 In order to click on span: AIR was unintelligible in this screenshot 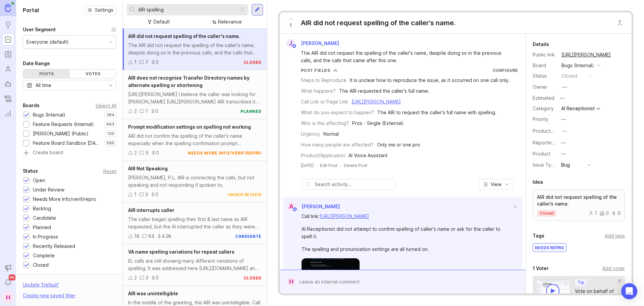, I will do `click(153, 293)`.